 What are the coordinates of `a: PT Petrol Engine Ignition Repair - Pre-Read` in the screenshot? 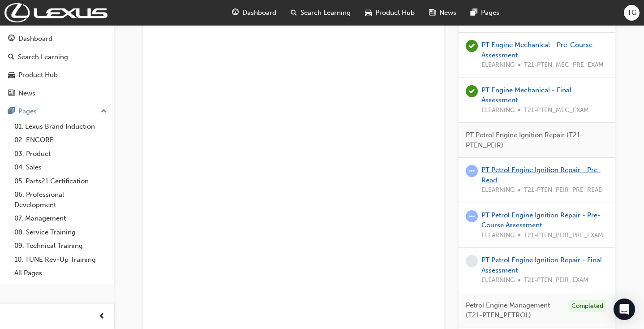 It's located at (541, 175).